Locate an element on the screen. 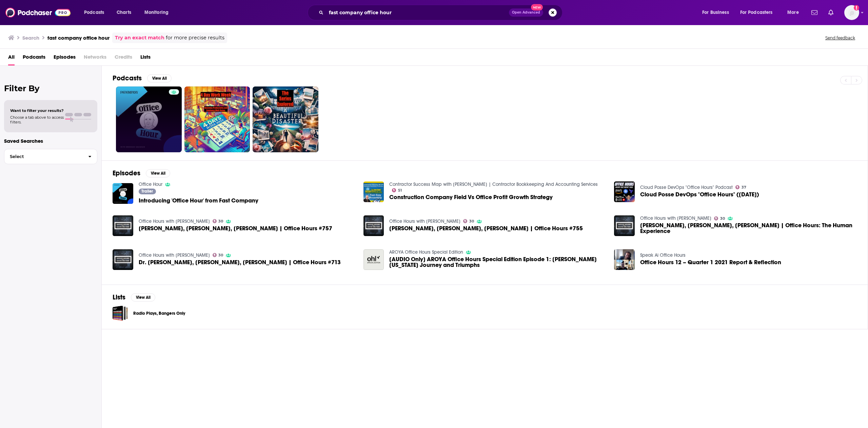  img: Construction Company Field Vs Office Profit Growth Strategy is located at coordinates (374, 191).